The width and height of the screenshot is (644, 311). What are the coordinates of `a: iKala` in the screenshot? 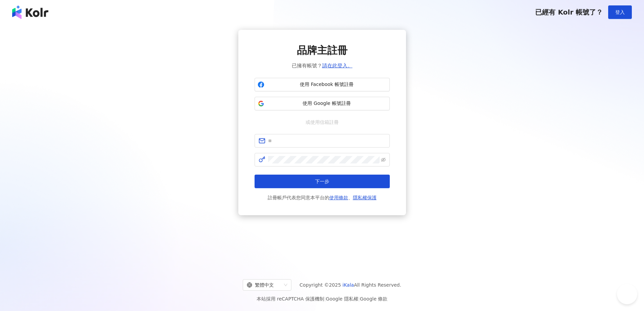 It's located at (348, 285).